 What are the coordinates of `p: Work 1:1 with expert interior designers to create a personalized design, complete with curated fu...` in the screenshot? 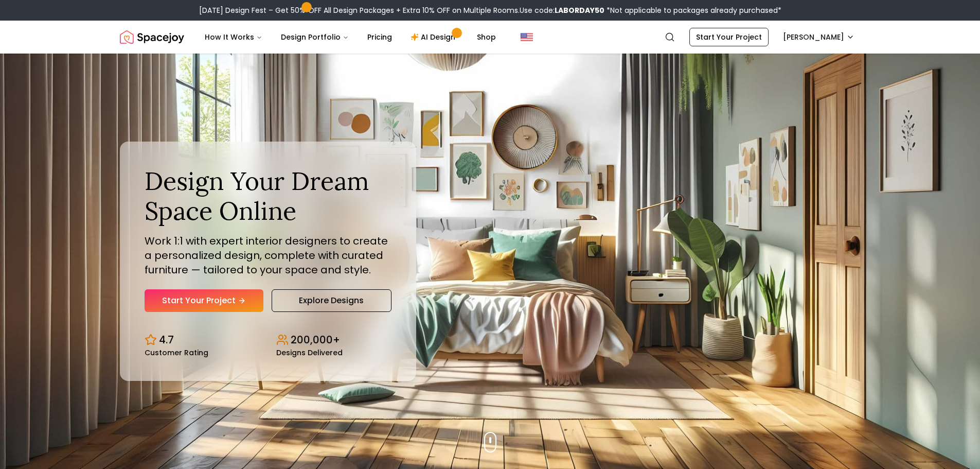 It's located at (268, 255).